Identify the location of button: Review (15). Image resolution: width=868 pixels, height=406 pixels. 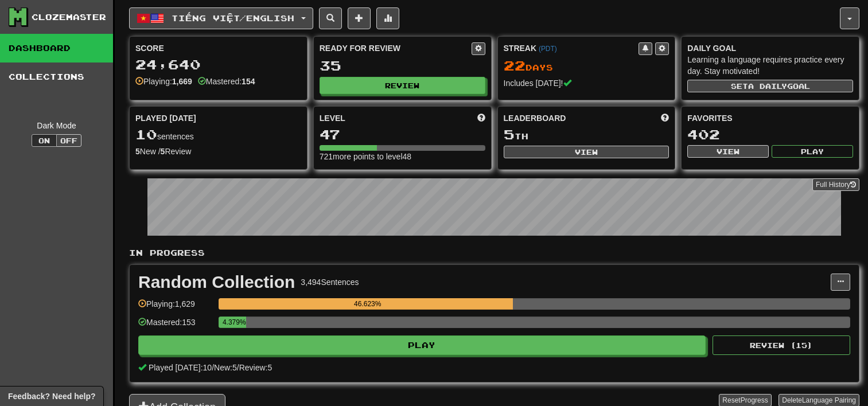
(781, 345).